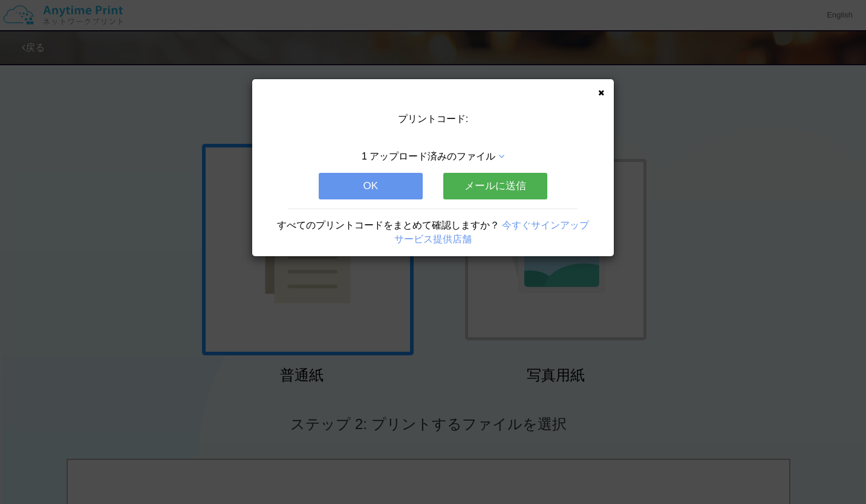  What do you see at coordinates (433, 239) in the screenshot?
I see `a: サービス提供店舗` at bounding box center [433, 239].